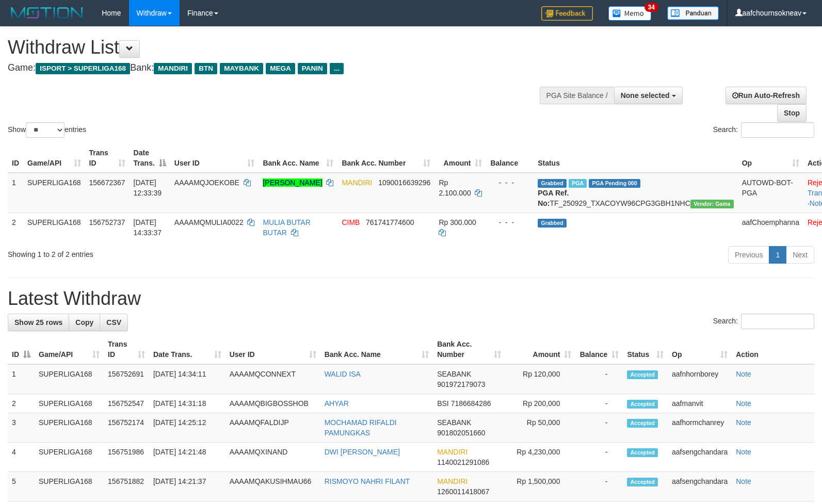  What do you see at coordinates (455, 188) in the screenshot?
I see `span: Rp 2.100.000` at bounding box center [455, 188].